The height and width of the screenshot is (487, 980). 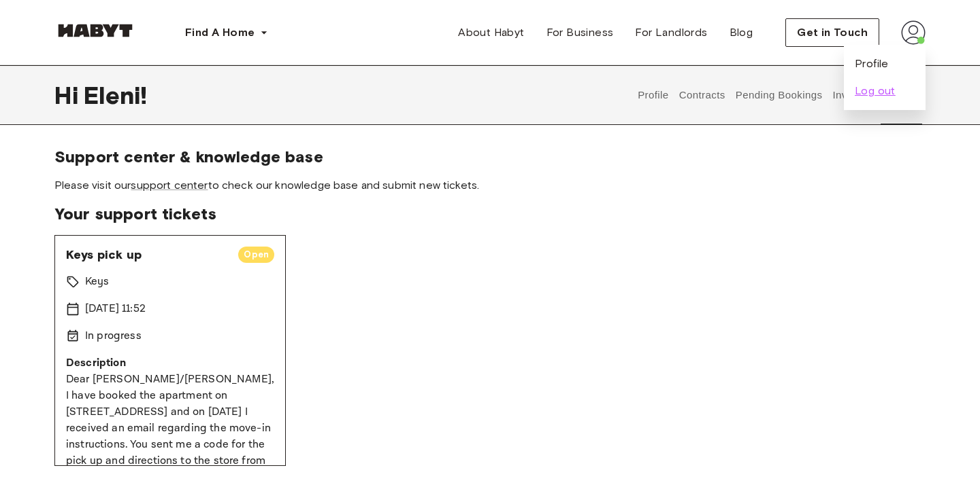 What do you see at coordinates (580, 33) in the screenshot?
I see `span: For Business` at bounding box center [580, 33].